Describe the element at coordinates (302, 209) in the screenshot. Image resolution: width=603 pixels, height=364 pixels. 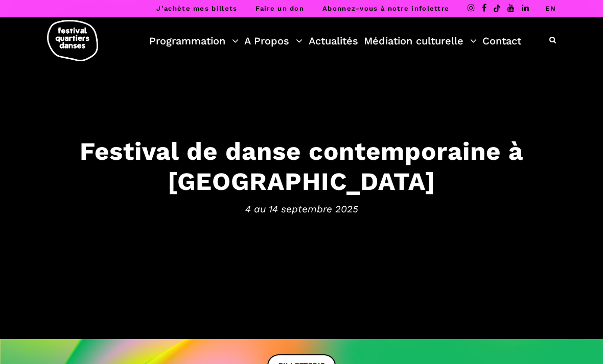
I see `span: 4 au 14 septembre 2025` at that location.